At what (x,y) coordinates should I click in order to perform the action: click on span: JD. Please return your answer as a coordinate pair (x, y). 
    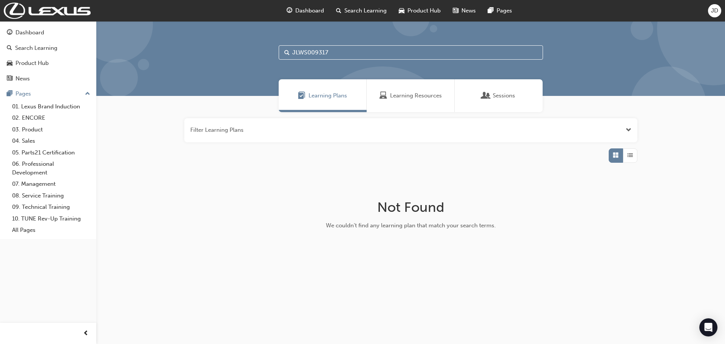
    Looking at the image, I should click on (714, 11).